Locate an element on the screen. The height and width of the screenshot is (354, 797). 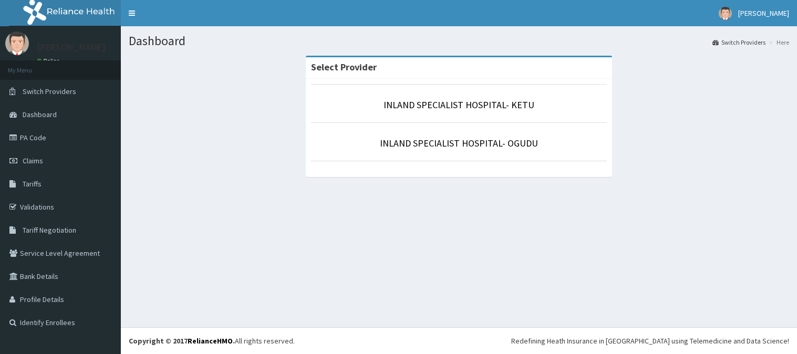
strong: Select Provider is located at coordinates (344, 67).